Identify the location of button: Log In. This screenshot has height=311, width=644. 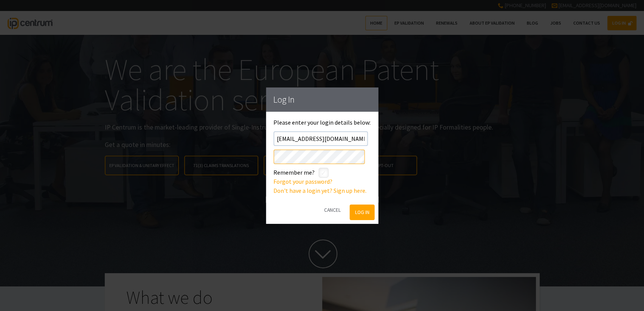
(362, 212).